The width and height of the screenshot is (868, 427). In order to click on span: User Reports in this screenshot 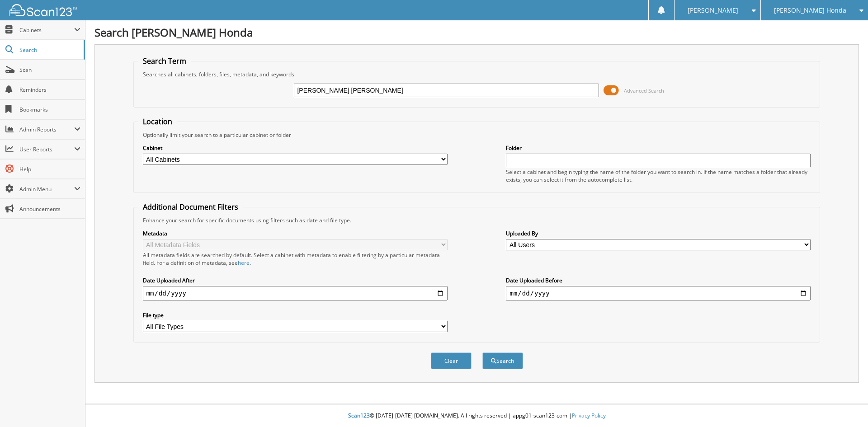, I will do `click(46, 149)`.